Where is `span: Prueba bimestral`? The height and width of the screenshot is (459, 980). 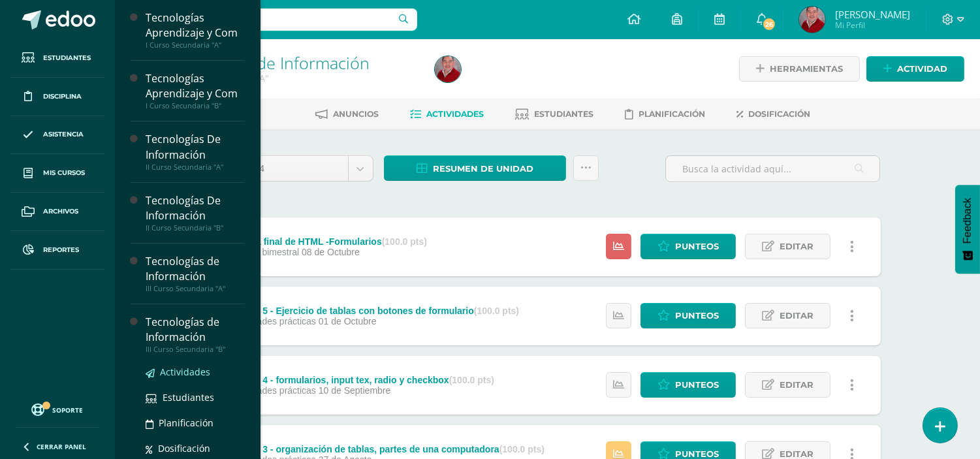 span: Prueba bimestral is located at coordinates (264, 253).